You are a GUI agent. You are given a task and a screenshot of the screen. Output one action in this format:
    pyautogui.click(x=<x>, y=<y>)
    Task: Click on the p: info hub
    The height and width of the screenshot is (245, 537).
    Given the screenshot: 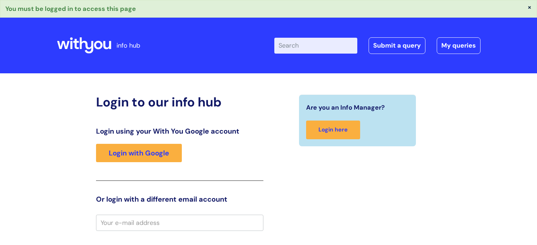 What is the action you would take?
    pyautogui.click(x=128, y=46)
    